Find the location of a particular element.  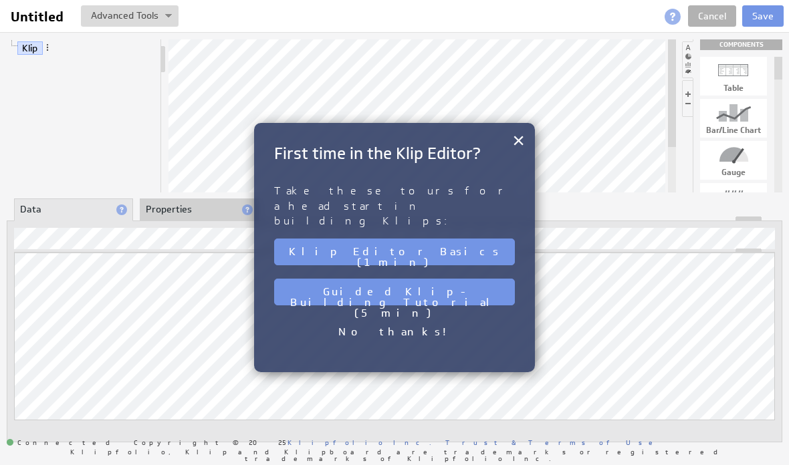

p: Take these tours for a head start in building Klips: is located at coordinates (394, 206).